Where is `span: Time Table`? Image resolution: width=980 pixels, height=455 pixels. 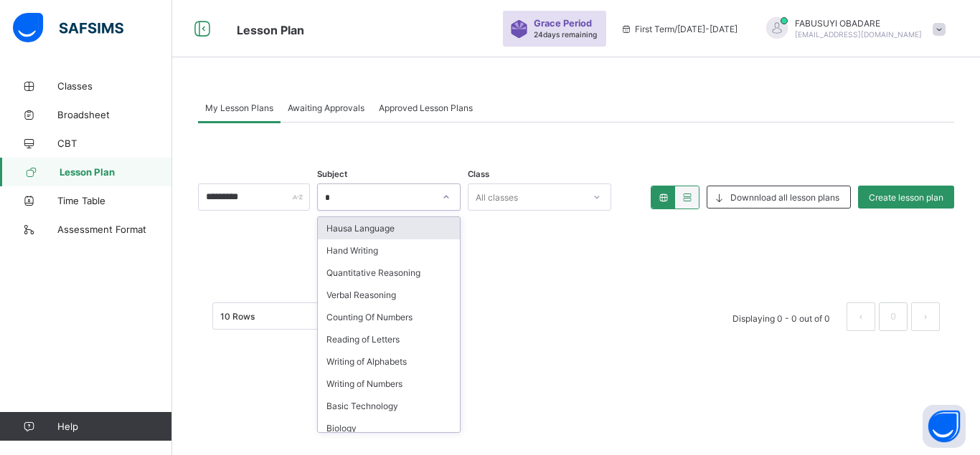
span: Time Table is located at coordinates (115, 201).